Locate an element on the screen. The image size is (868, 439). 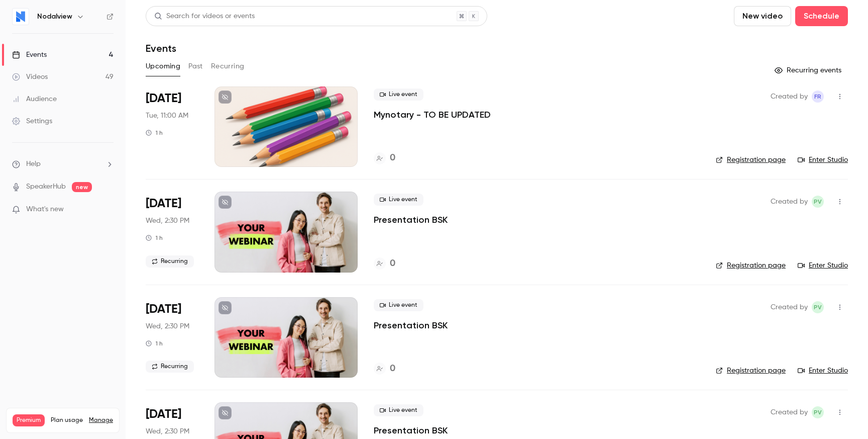
div: Videos is located at coordinates (29, 77).